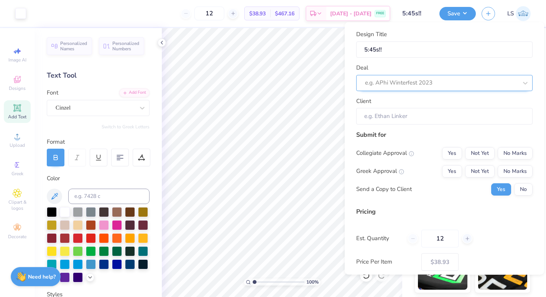  I want to click on button: Save, so click(458, 13).